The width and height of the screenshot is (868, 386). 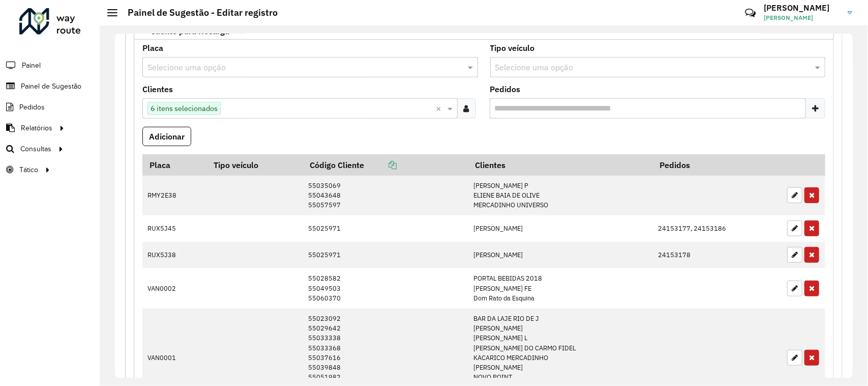 What do you see at coordinates (175, 196) in the screenshot?
I see `td: RMY2E38` at bounding box center [175, 196].